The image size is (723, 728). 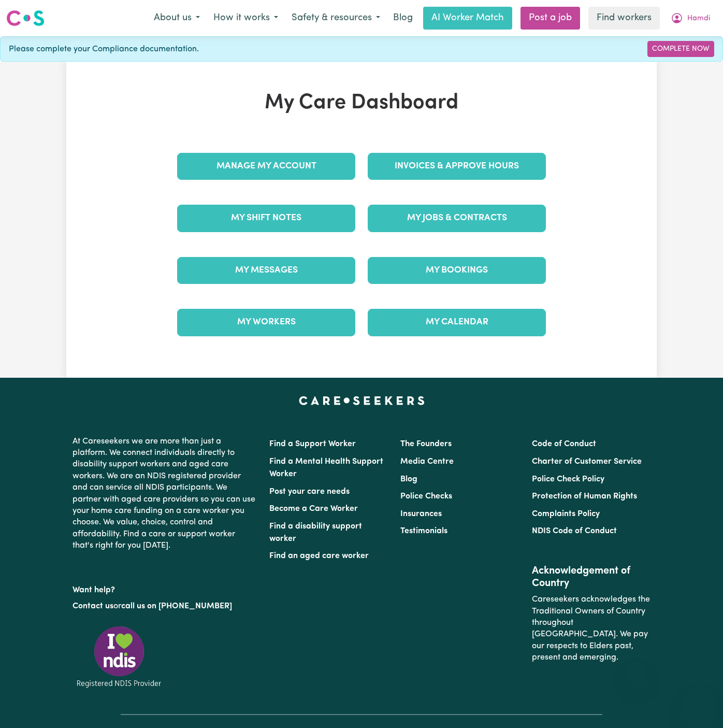 I want to click on p: Want help?, so click(x=165, y=588).